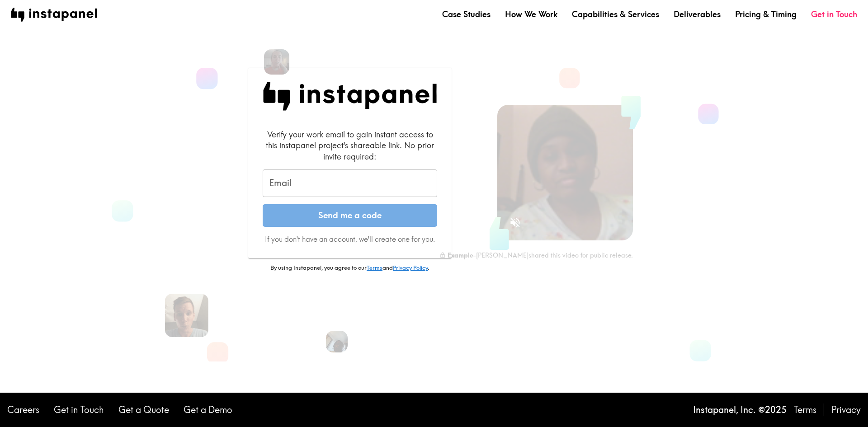  What do you see at coordinates (208, 410) in the screenshot?
I see `a: Get a Demo` at bounding box center [208, 410].